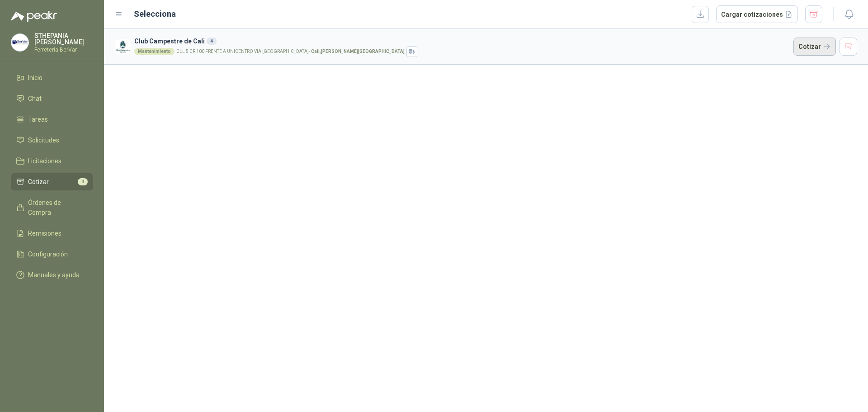  What do you see at coordinates (757, 14) in the screenshot?
I see `button: Cargar cotizaciones` at bounding box center [757, 14].